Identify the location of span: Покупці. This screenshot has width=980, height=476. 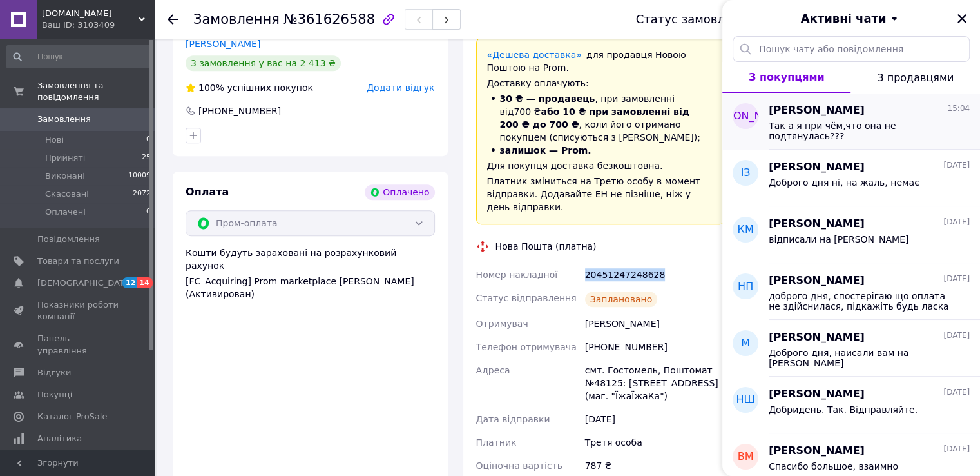
(55, 394).